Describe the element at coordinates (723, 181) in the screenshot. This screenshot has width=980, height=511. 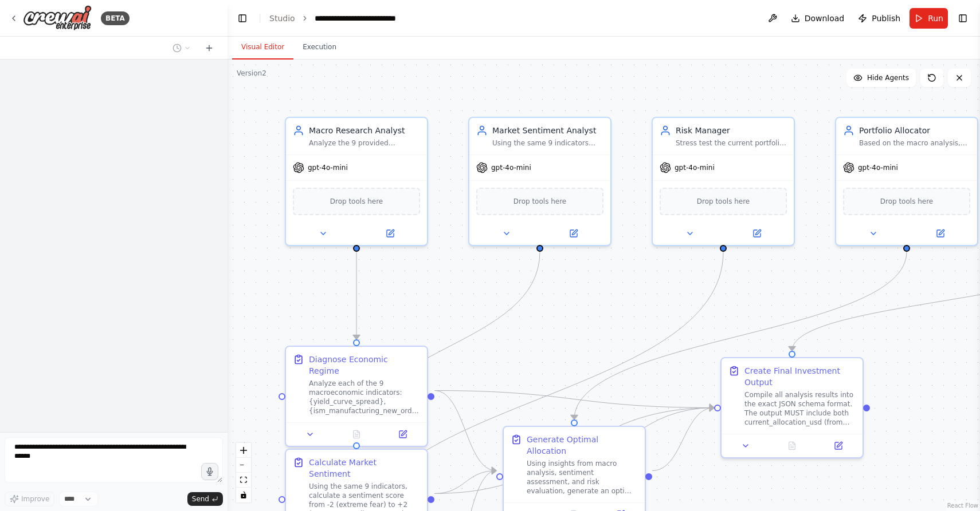
I see `div: Risk ManagerStress test the current portfolio allocation against the 9 macro indicators. For each...` at that location.